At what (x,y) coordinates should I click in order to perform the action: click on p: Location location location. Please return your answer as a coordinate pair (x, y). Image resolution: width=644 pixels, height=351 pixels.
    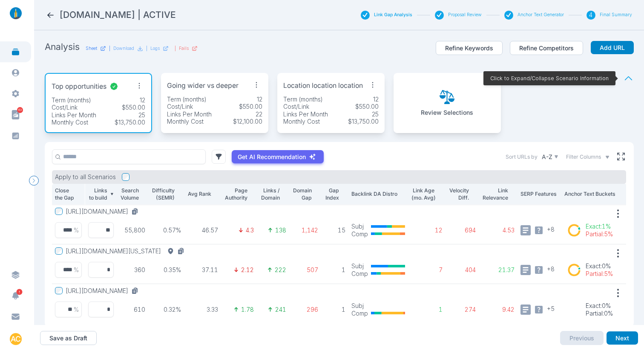
    Looking at the image, I should click on (323, 86).